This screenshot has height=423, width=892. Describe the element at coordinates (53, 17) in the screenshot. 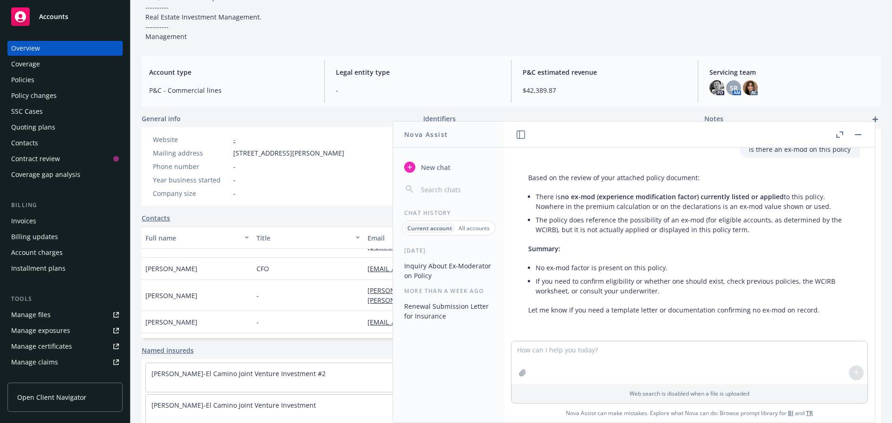

I see `span: Accounts` at that location.